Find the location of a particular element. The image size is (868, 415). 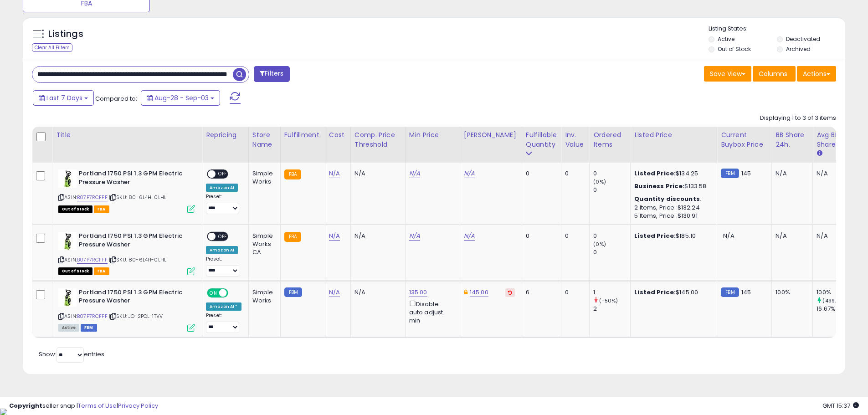

div: 5 Items, Price: $130.91 is located at coordinates (672, 216).